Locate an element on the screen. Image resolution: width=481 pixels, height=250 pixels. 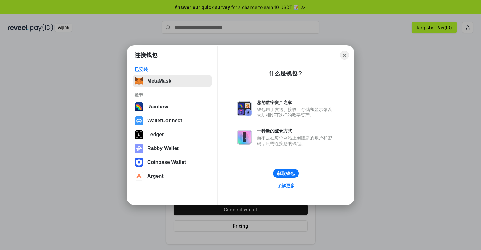
div: Rabby Wallet is located at coordinates (163, 149).